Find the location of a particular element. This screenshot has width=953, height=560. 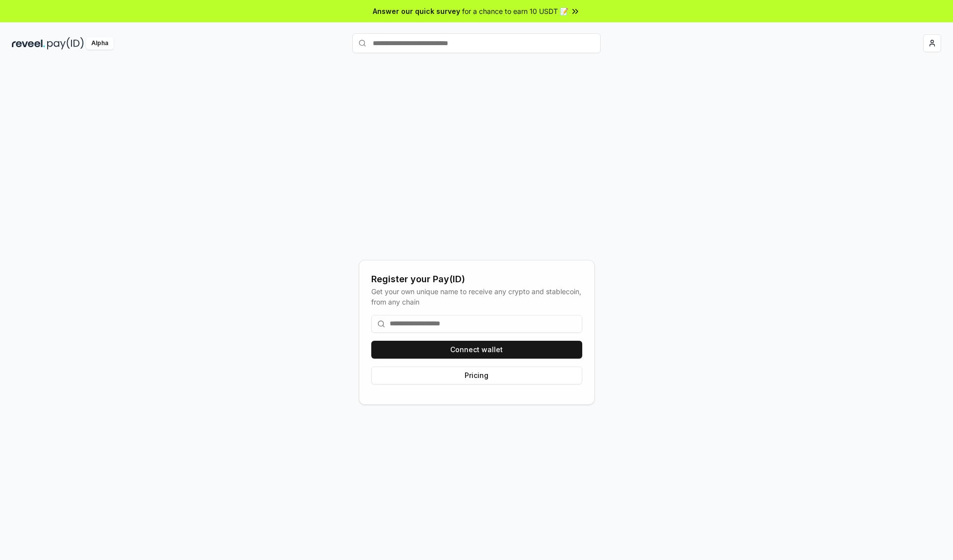

span: for a chance to earn 10 USDT 📝 is located at coordinates (515, 11).